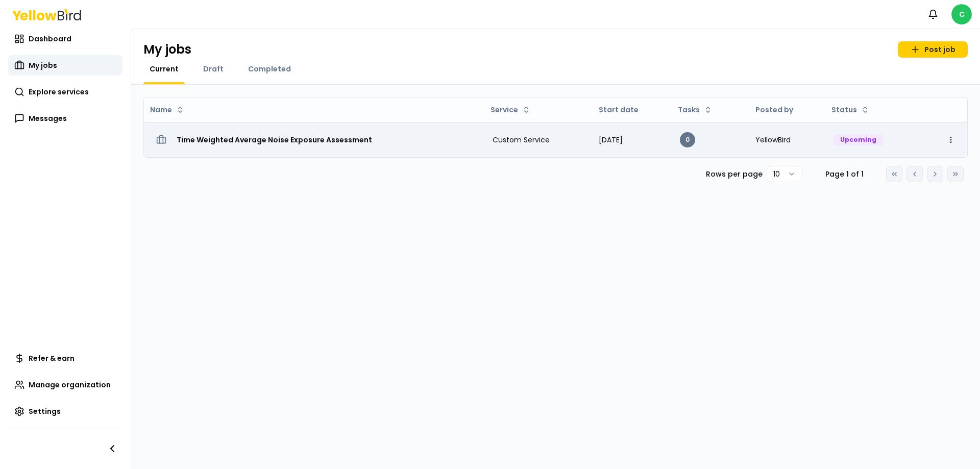 The height and width of the screenshot is (469, 980). Describe the element at coordinates (164, 69) in the screenshot. I see `span: Current` at that location.